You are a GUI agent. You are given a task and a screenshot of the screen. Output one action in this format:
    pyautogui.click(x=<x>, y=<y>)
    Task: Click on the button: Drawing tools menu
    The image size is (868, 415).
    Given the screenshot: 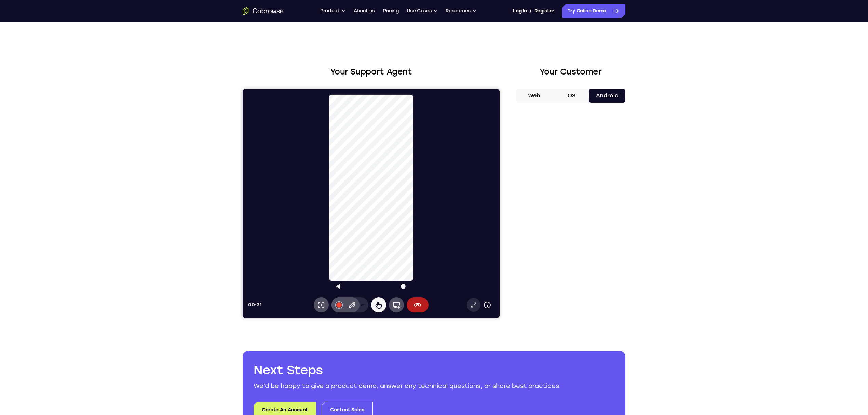 What is the action you would take?
    pyautogui.click(x=120, y=216)
    